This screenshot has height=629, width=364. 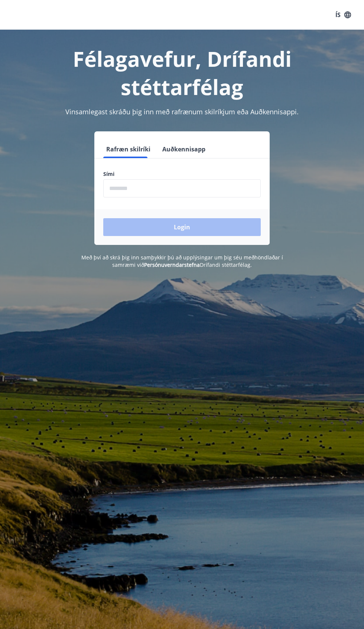 What do you see at coordinates (182, 112) in the screenshot?
I see `span: Vinsamlegast skráðu þig inn með rafrænum skilríkjum eða Auðkennisappi.` at bounding box center [182, 112].